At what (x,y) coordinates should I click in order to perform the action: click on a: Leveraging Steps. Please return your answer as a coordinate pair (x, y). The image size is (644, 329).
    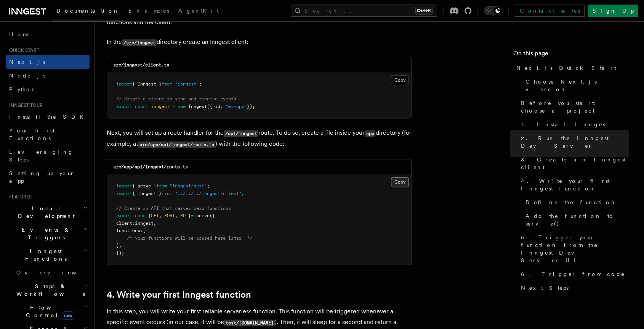
    Looking at the image, I should click on (48, 156).